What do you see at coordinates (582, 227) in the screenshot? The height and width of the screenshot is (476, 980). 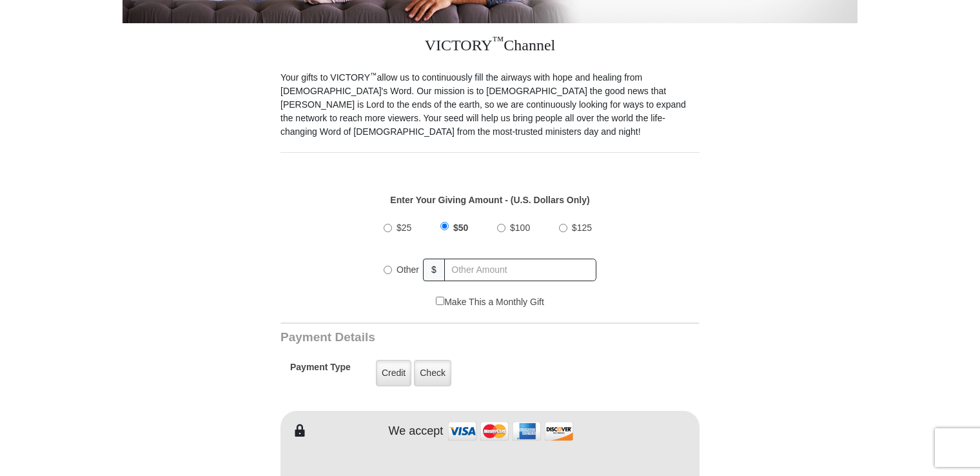 I see `span: $125` at bounding box center [582, 227].